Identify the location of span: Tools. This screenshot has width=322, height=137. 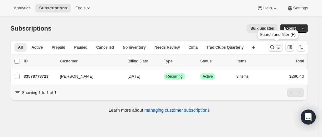
(80, 8).